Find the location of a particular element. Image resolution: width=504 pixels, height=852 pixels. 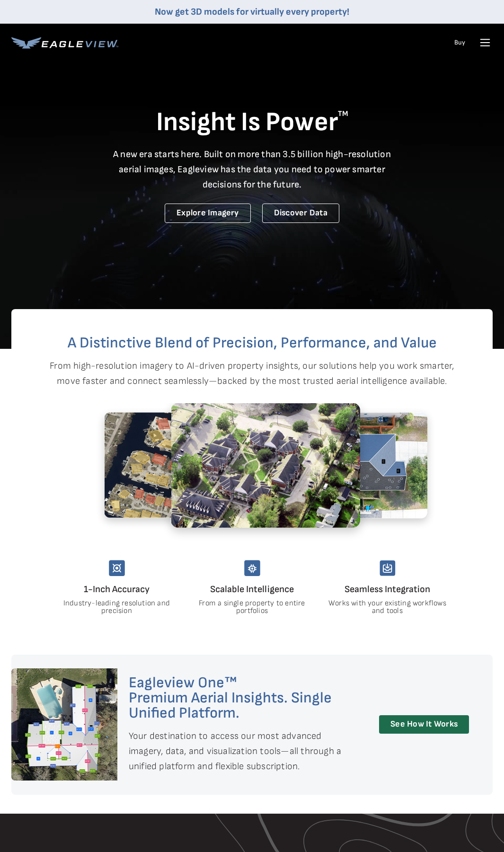

p: Your destination to access our most advanced imagery, data, and visualization tools—all through a... is located at coordinates (243, 751).